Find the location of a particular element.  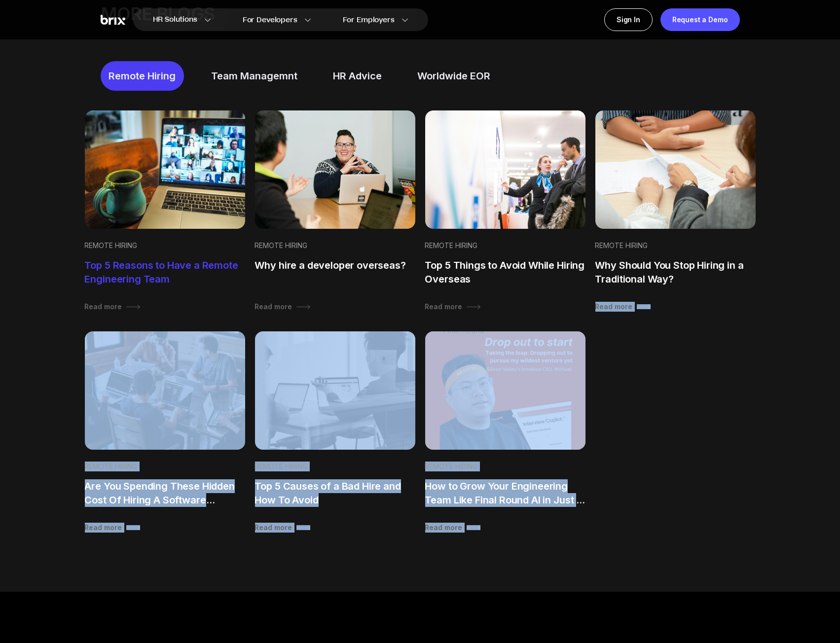

div: Top 5 Causes of a Bad Hire and How To Avoid is located at coordinates (335, 493).